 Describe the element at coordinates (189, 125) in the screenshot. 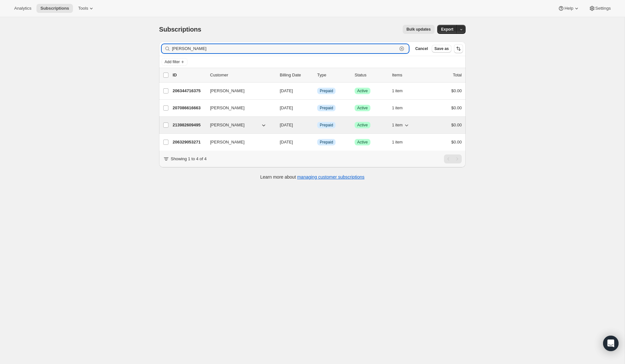

I see `p: 213982609495` at that location.